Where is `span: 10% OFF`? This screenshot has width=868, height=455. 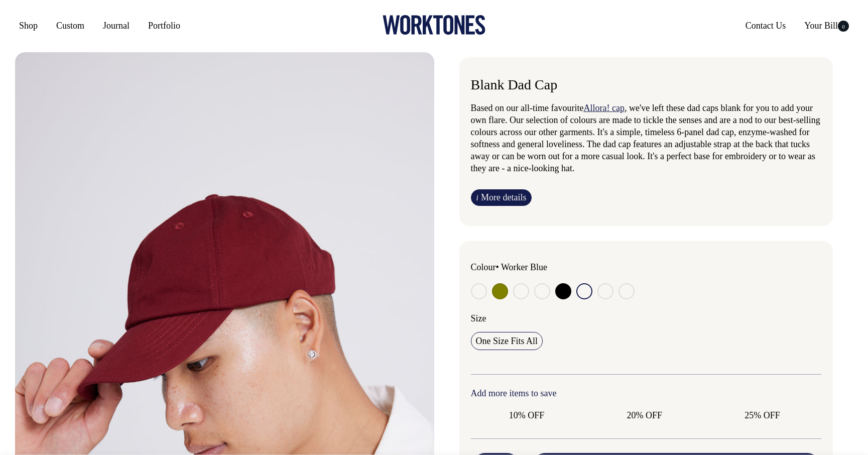
span: 10% OFF is located at coordinates (526, 415).